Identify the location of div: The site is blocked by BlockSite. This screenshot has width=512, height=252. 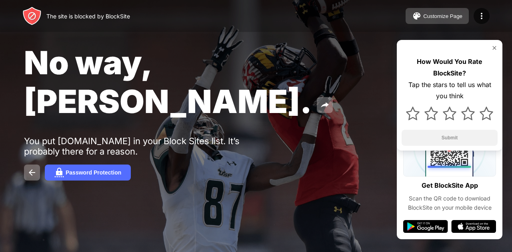
(88, 16).